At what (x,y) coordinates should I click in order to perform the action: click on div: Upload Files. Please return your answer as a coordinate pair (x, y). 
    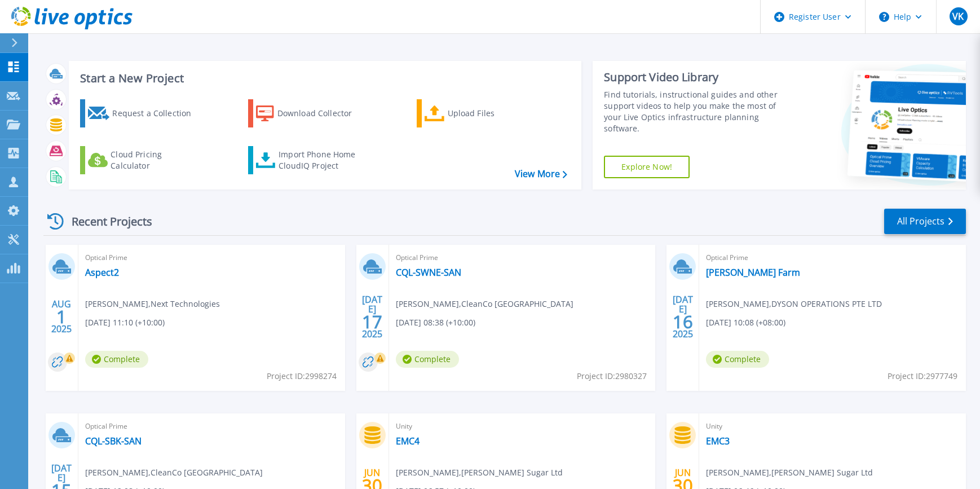
    Looking at the image, I should click on (493, 114).